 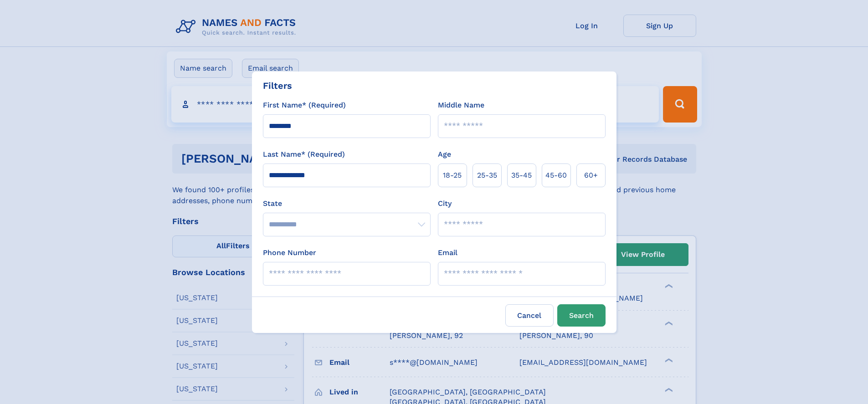 What do you see at coordinates (556, 176) in the screenshot?
I see `span: 45‑60` at bounding box center [556, 176].